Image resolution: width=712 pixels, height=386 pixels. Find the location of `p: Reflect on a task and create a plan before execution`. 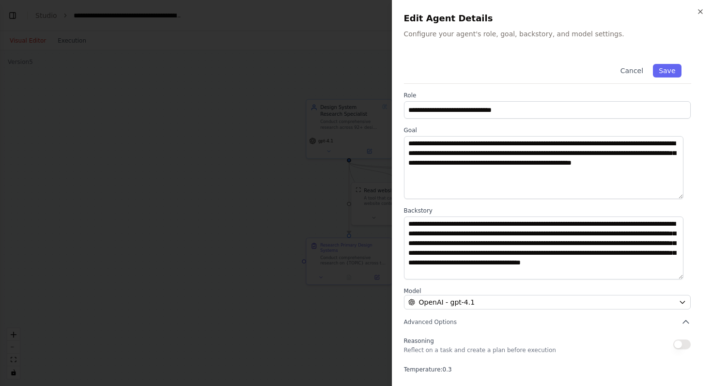

p: Reflect on a task and create a plan before execution is located at coordinates (480, 350).